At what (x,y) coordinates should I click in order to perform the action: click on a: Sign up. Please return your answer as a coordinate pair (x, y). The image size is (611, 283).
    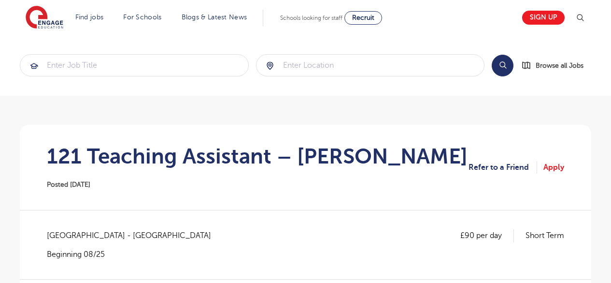
    Looking at the image, I should click on (544, 17).